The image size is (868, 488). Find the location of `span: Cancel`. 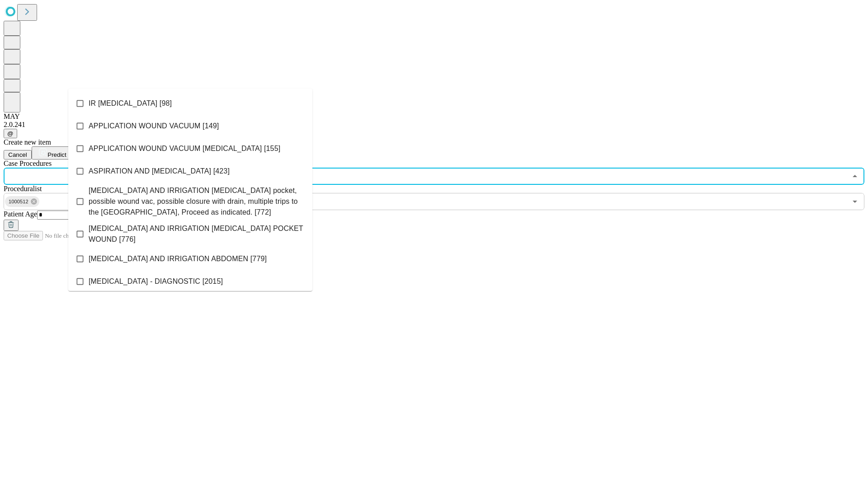

span: Cancel is located at coordinates (17, 155).